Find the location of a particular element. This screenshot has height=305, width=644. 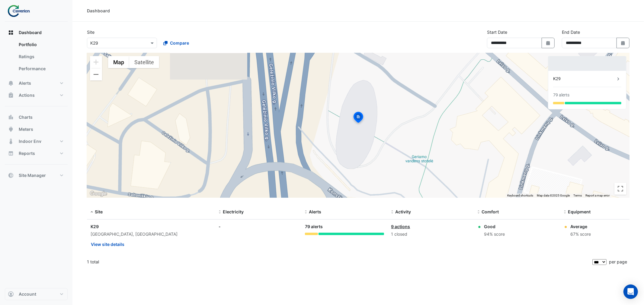

button: Account is located at coordinates (36, 294).